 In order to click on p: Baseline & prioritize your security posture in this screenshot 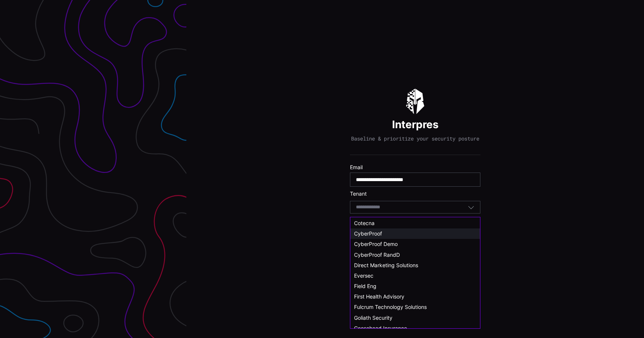, I will do `click(415, 139)`.